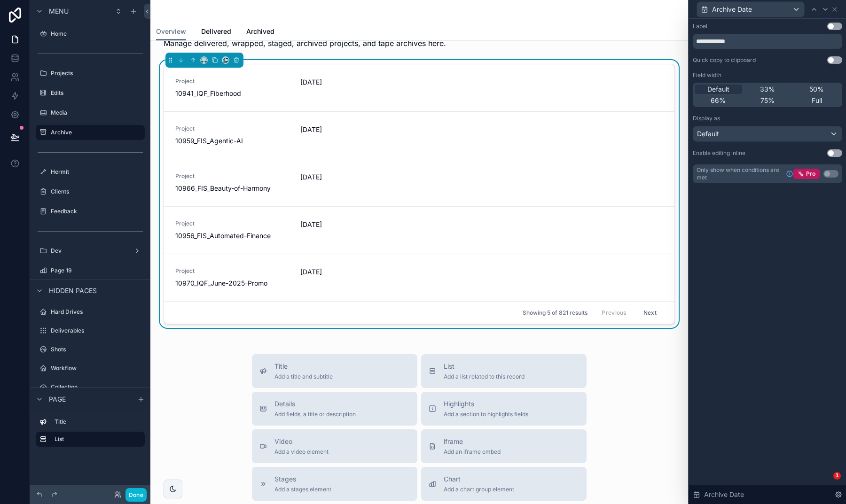  What do you see at coordinates (97, 191) in the screenshot?
I see `label: Clients` at bounding box center [97, 191].